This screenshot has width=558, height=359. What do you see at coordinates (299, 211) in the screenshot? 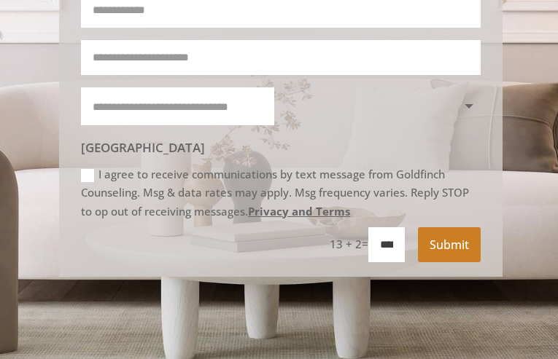
I see `a: Privacy and Terms` at bounding box center [299, 211].